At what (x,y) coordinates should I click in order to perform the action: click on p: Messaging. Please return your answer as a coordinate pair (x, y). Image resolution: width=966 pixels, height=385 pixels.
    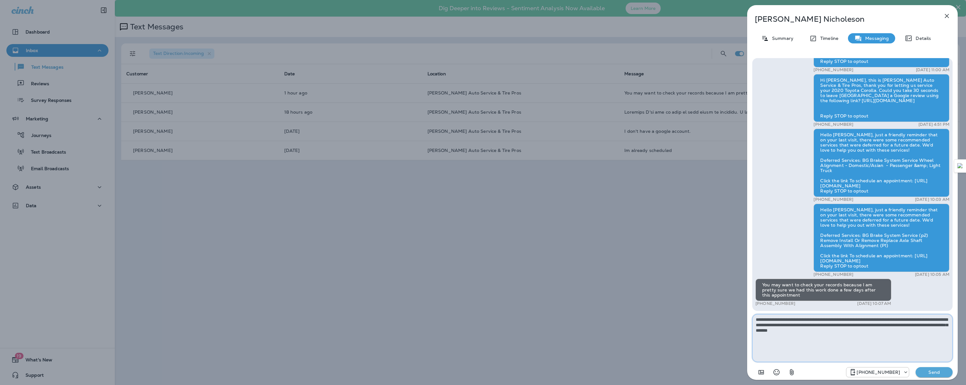
    Looking at the image, I should click on (875, 38).